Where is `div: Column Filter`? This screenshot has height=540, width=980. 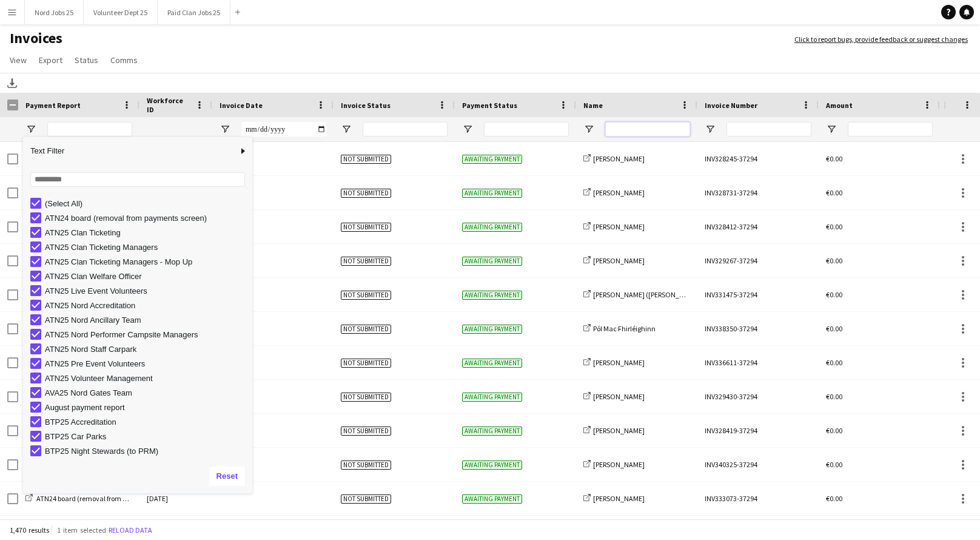
div: Column Filter is located at coordinates (138, 315).